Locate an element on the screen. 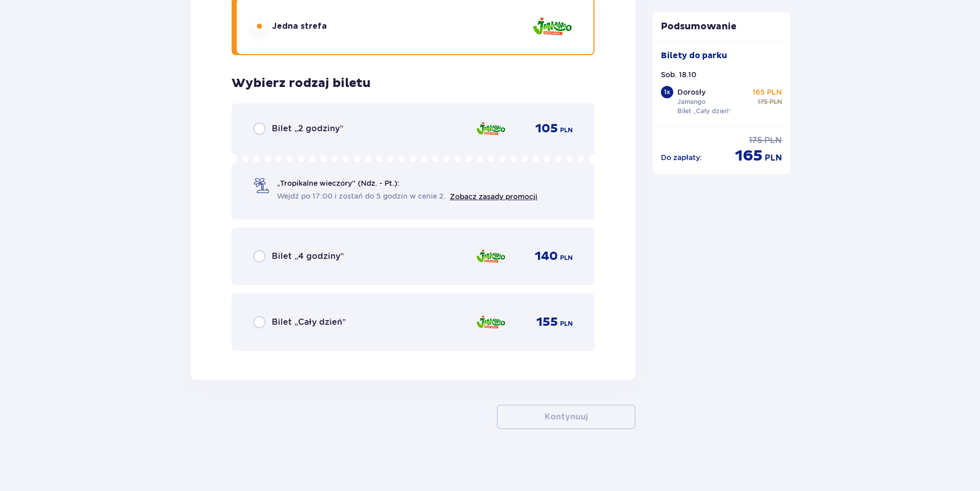 The image size is (980, 491). p: Sob. 18.10 is located at coordinates (678, 75).